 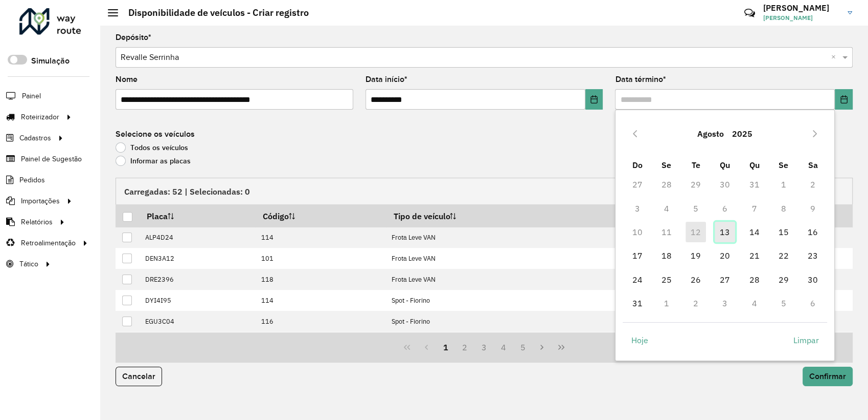 I want to click on span: Limpar, so click(x=806, y=340).